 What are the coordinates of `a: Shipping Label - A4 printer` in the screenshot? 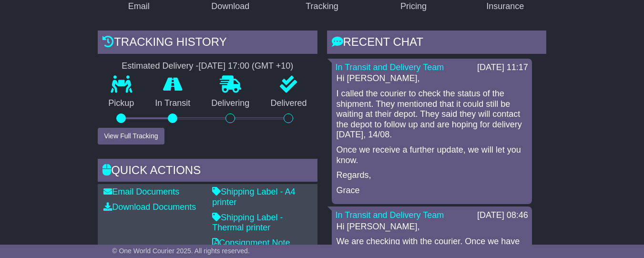 It's located at (254, 197).